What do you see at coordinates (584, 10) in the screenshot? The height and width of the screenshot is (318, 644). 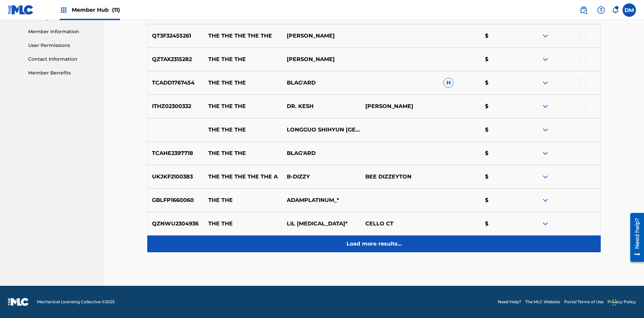 I see `a: Public Search` at bounding box center [584, 10].